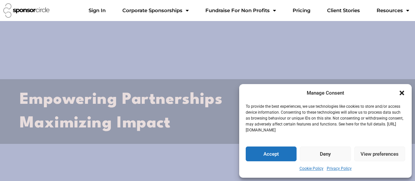  I want to click on h2: Empowering Partnerships Maximizing Impact, so click(207, 111).